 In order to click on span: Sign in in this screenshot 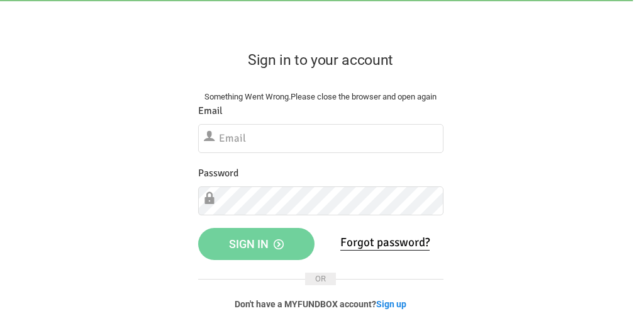, I will do `click(256, 243)`.